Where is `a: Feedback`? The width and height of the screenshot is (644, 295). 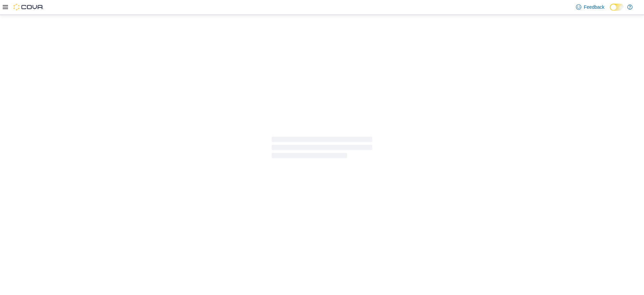 a: Feedback is located at coordinates (590, 7).